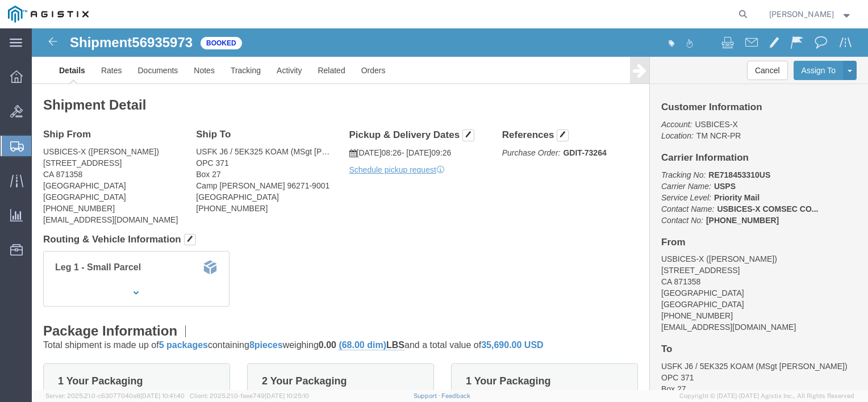 Image resolution: width=868 pixels, height=402 pixels. I want to click on span: Server: 2025.21.0-c63077040a8, so click(114, 396).